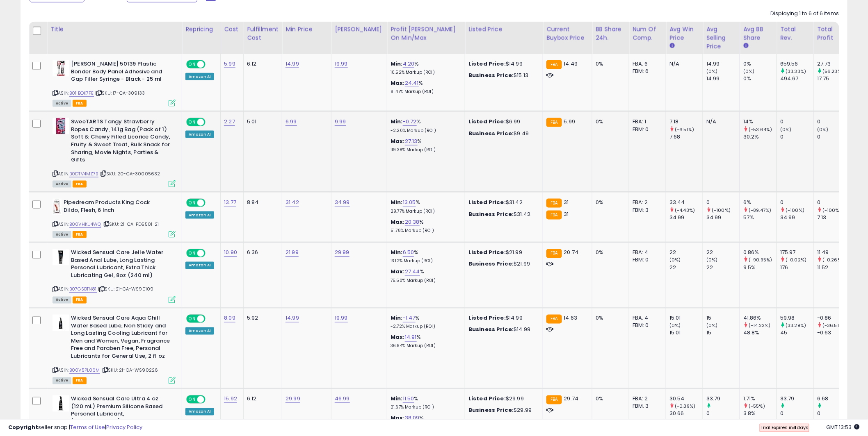 This screenshot has height=436, width=868. Describe the element at coordinates (646, 406) in the screenshot. I see `div: FBM: 3` at that location.